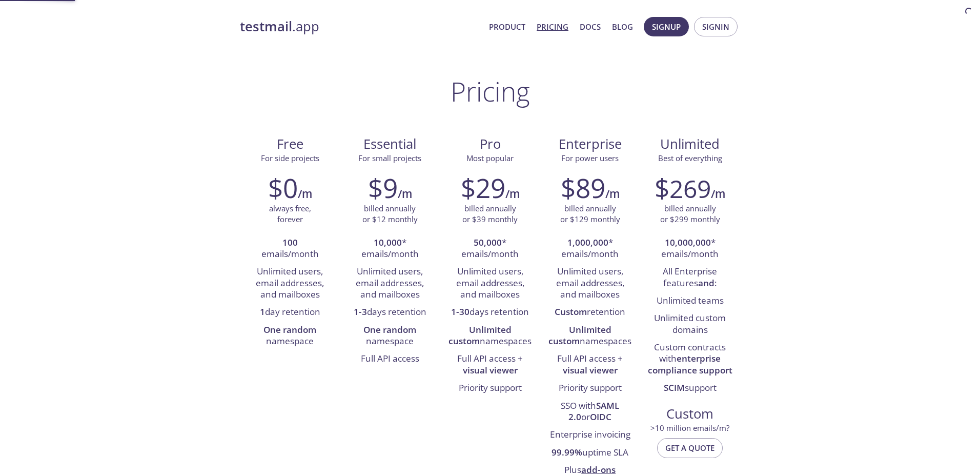 The height and width of the screenshot is (474, 980). I want to click on strong: enterprise compliance support, so click(690, 363).